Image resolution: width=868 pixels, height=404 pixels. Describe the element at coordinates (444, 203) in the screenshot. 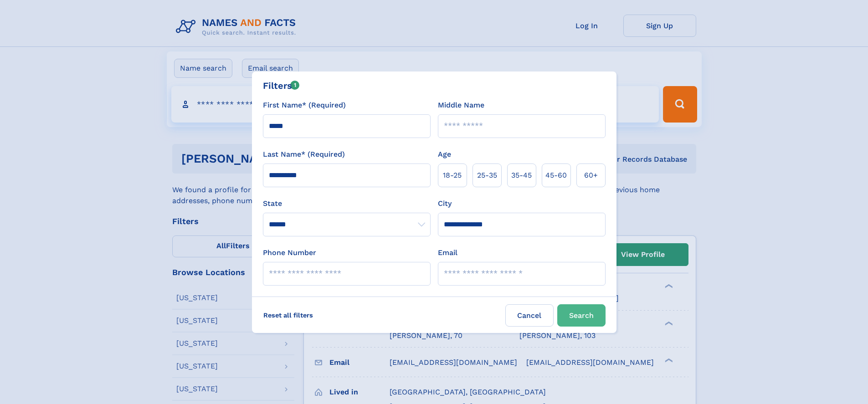

I see `label: City` at that location.